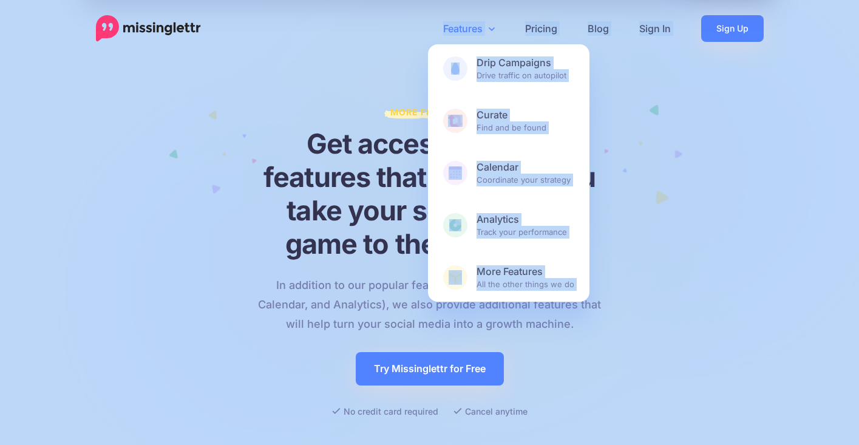 This screenshot has width=859, height=445. I want to click on span: More Features, so click(430, 115).